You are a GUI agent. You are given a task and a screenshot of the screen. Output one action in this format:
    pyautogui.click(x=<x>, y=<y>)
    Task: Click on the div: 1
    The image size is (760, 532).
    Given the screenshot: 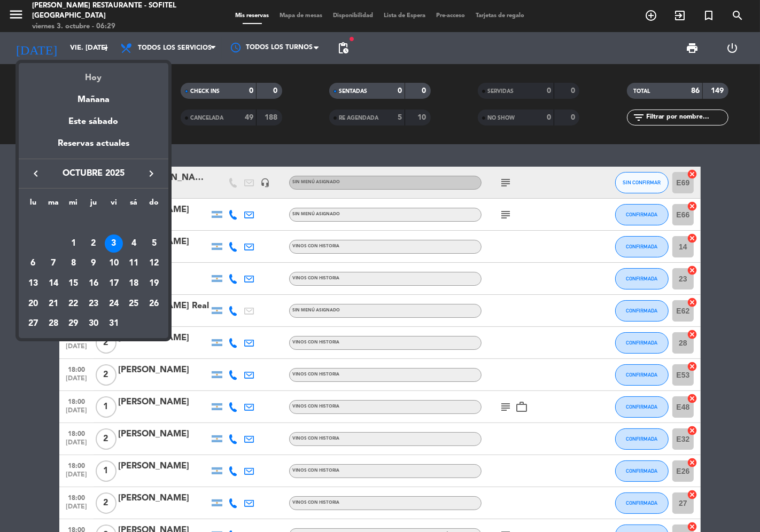 What is the action you would take?
    pyautogui.click(x=73, y=244)
    